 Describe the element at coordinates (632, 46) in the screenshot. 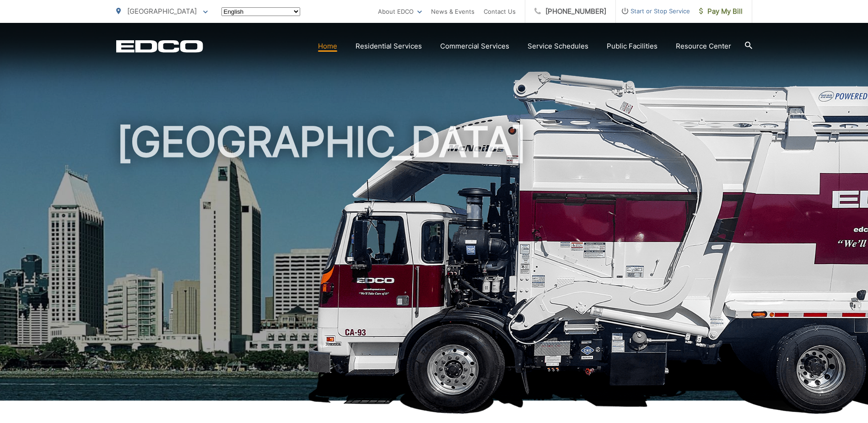

I see `a: Public Facilities` at that location.